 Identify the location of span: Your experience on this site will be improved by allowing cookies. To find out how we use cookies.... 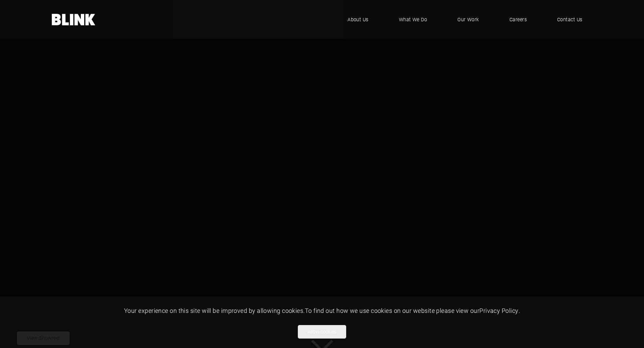
(322, 310).